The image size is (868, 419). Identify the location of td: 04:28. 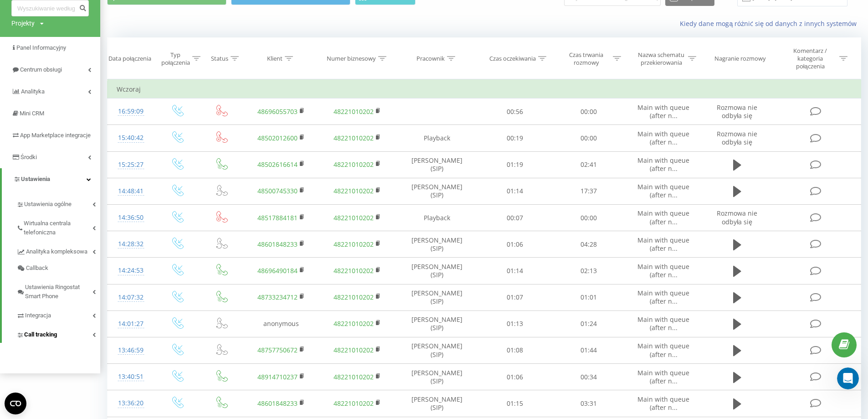
(588, 244).